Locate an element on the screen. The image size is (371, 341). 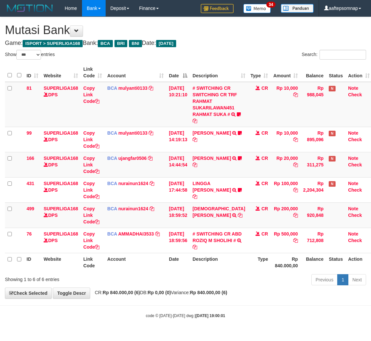
th: Description: activate to sort column ascending is located at coordinates (219, 72).